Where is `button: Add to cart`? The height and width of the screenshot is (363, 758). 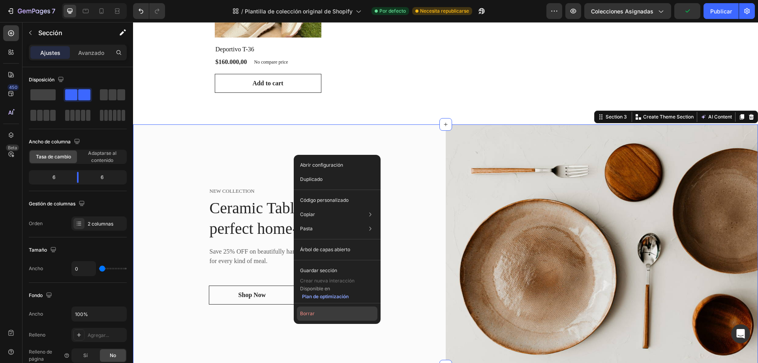
button: Add to cart is located at coordinates (135, 61).